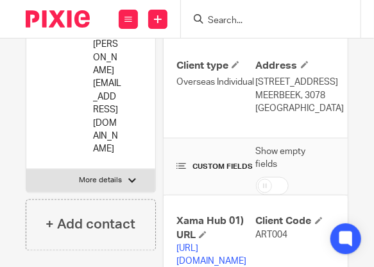 The image size is (374, 267). What do you see at coordinates (295, 222) in the screenshot?
I see `h4: Client Code` at bounding box center [295, 222].